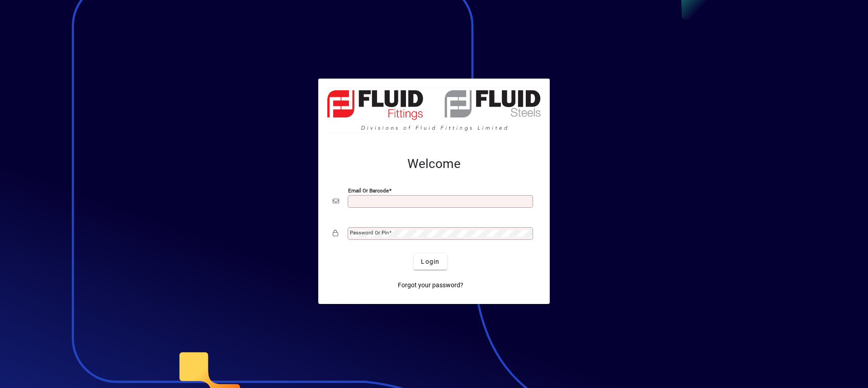  Describe the element at coordinates (434, 164) in the screenshot. I see `h2: Welcome` at that location.